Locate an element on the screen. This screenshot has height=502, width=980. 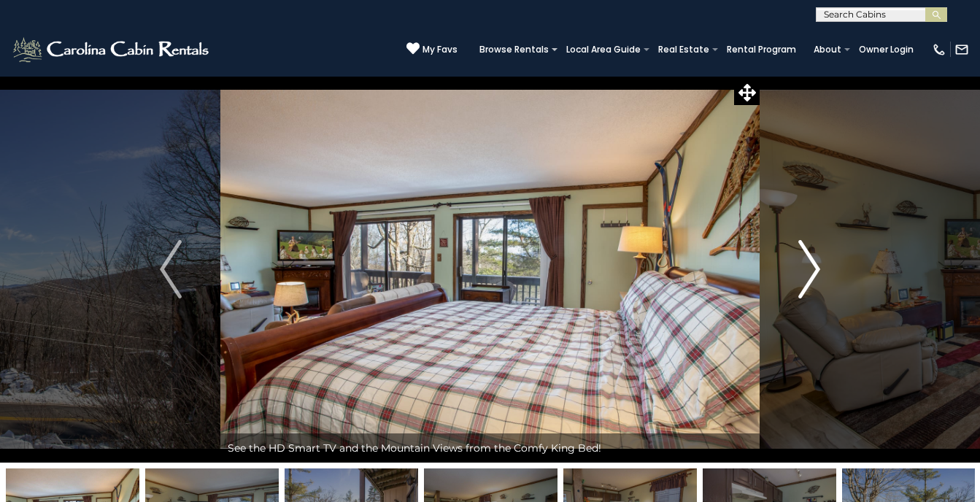
img: White-1-2.png is located at coordinates (112, 50).